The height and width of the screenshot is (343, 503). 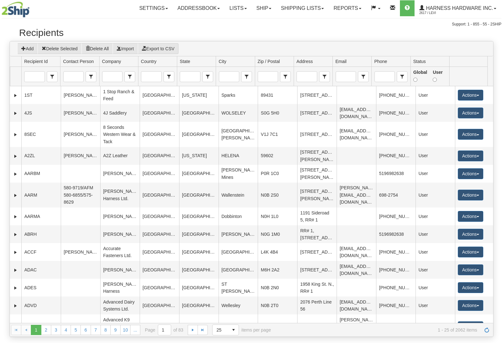 I want to click on td: N0G 1M0, so click(x=278, y=234).